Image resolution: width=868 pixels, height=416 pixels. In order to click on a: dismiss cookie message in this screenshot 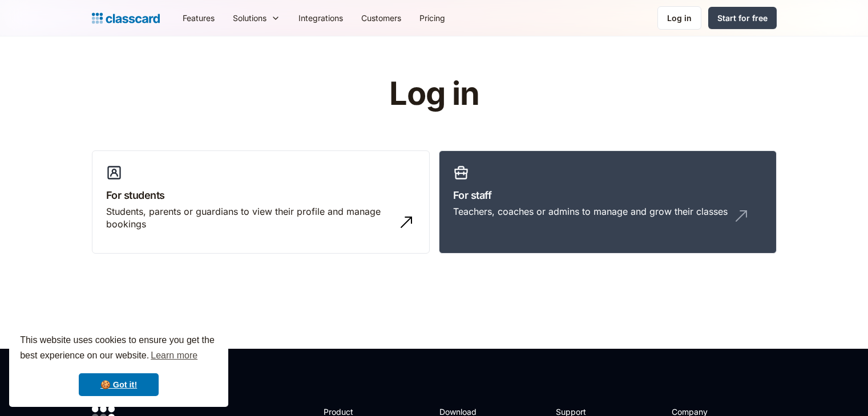, I will do `click(119, 385)`.